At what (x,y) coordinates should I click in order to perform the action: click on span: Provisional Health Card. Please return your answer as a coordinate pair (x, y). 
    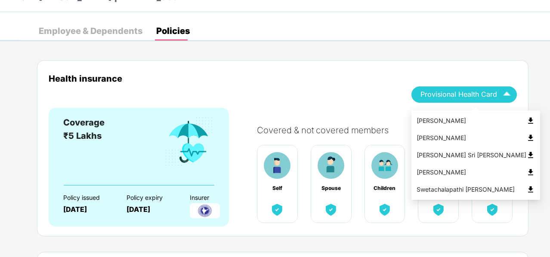
    Looking at the image, I should click on (458, 94).